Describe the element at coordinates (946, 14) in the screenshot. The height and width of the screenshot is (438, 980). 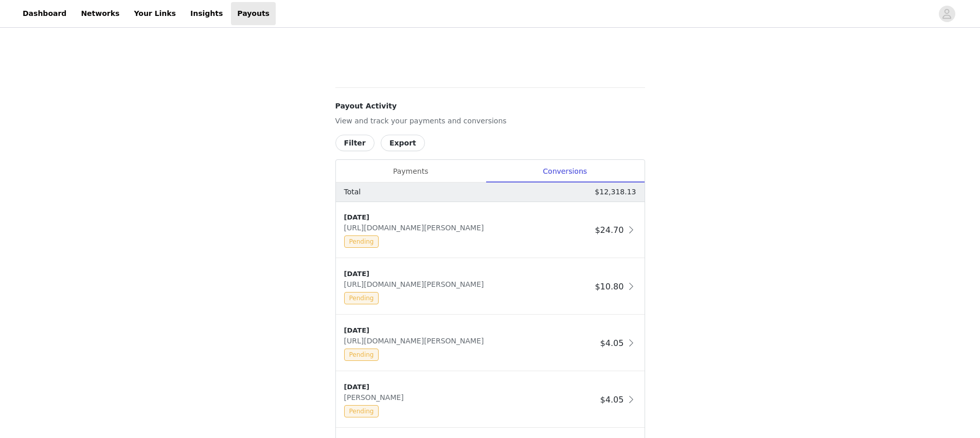
I see `div: avatar` at that location.